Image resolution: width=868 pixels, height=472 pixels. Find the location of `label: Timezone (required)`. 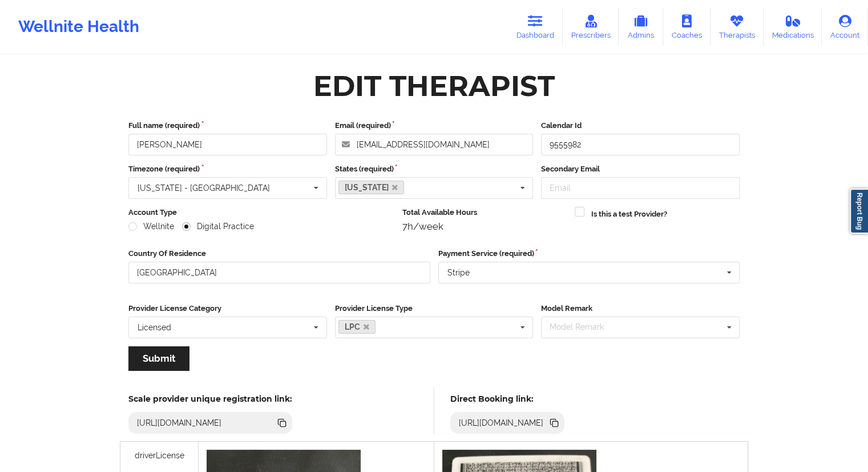

label: Timezone (required) is located at coordinates (228, 169).